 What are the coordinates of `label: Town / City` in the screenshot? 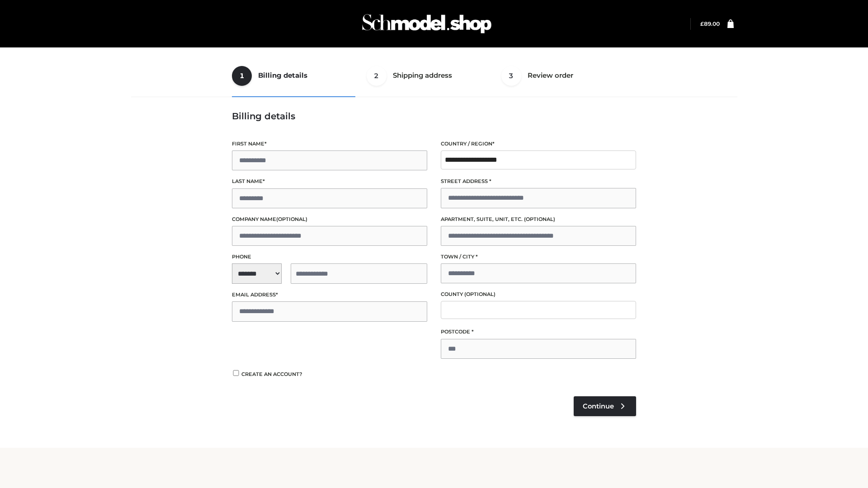 It's located at (538, 257).